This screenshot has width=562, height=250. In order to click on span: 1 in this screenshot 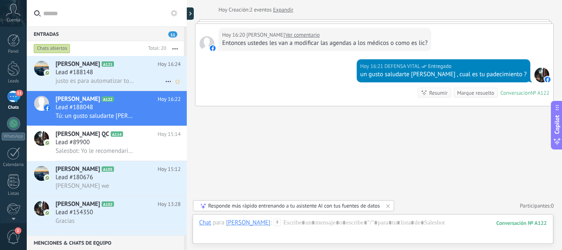, I will do `click(18, 230)`.